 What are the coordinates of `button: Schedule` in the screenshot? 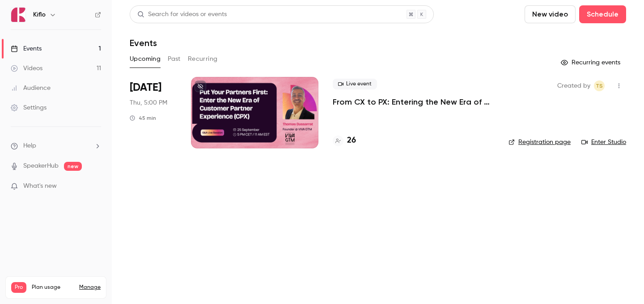 It's located at (602, 14).